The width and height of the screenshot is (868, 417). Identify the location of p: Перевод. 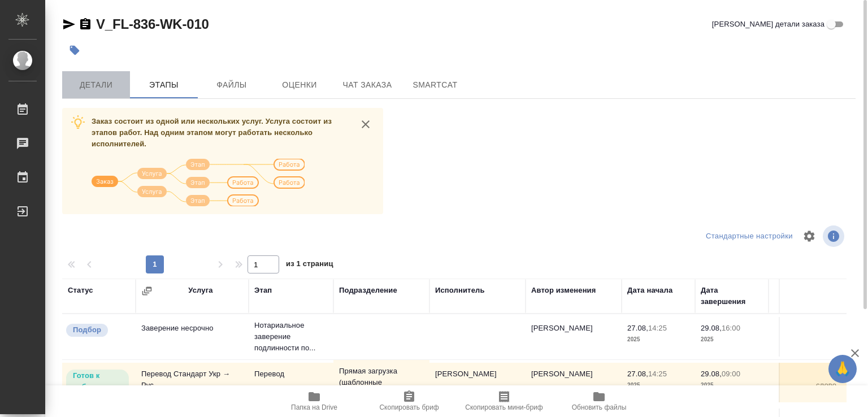
(291, 374).